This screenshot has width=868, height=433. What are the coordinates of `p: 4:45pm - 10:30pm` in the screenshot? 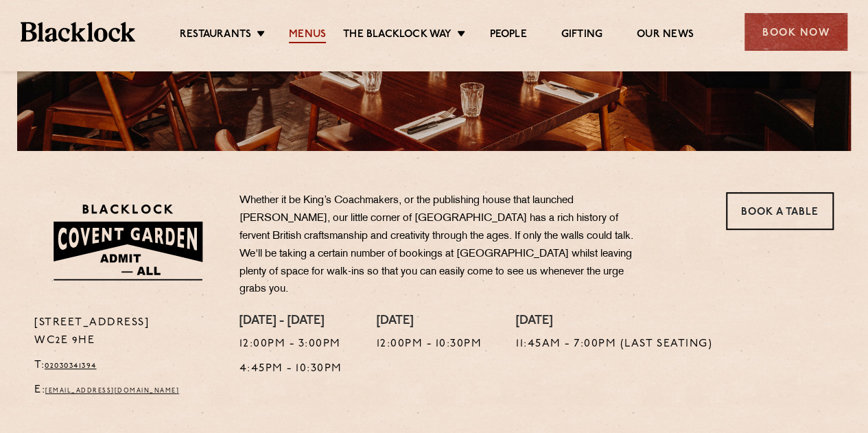 It's located at (291, 370).